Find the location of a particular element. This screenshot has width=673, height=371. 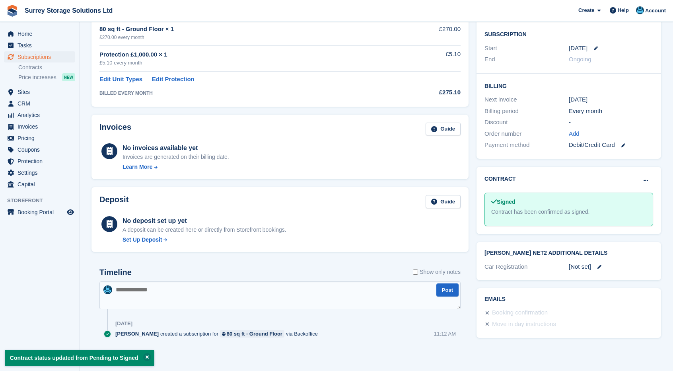

a: Edit Unit Types is located at coordinates (121, 79).